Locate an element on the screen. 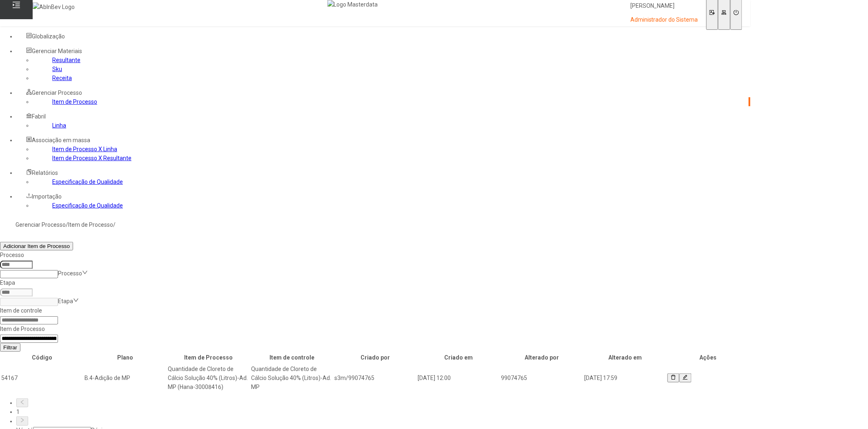 The height and width of the screenshot is (429, 868). a: Resultante is located at coordinates (66, 60).